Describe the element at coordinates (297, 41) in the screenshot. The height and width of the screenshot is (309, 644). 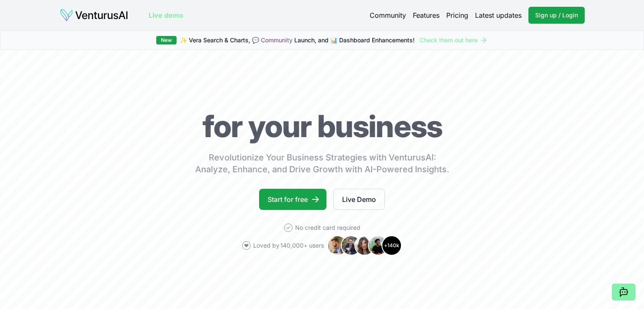
I see `span: ✨ Vera Search & Charts, 💬 Launch, and 📊 Dashboard Enhancements!` at that location.